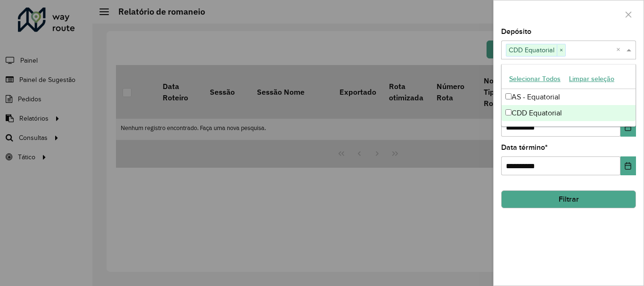 Image resolution: width=644 pixels, height=286 pixels. Describe the element at coordinates (569, 199) in the screenshot. I see `button: Filtrar` at that location.